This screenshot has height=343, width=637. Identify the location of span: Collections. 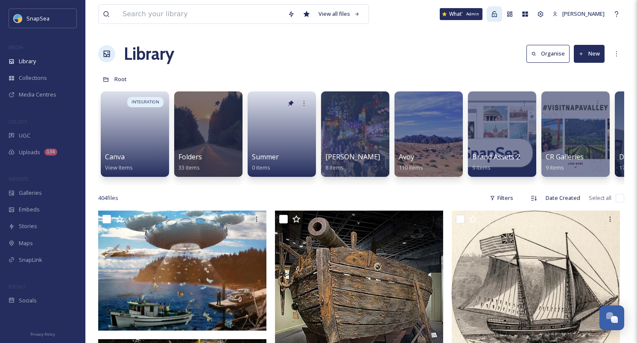
(33, 78).